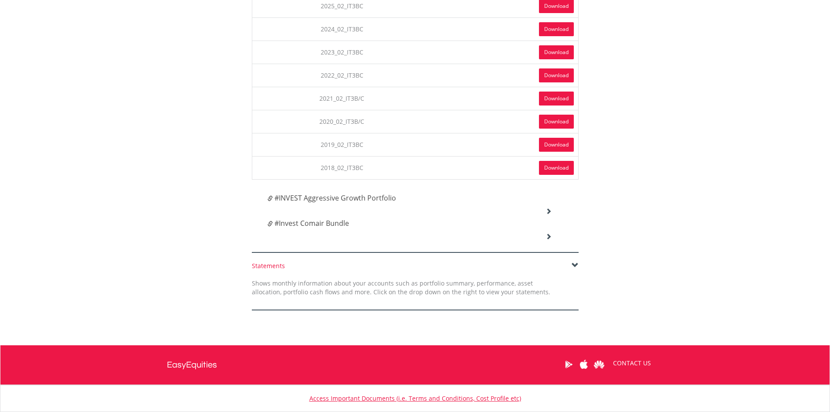  What do you see at coordinates (342, 29) in the screenshot?
I see `td: 2024_02_IT3BC` at bounding box center [342, 29].